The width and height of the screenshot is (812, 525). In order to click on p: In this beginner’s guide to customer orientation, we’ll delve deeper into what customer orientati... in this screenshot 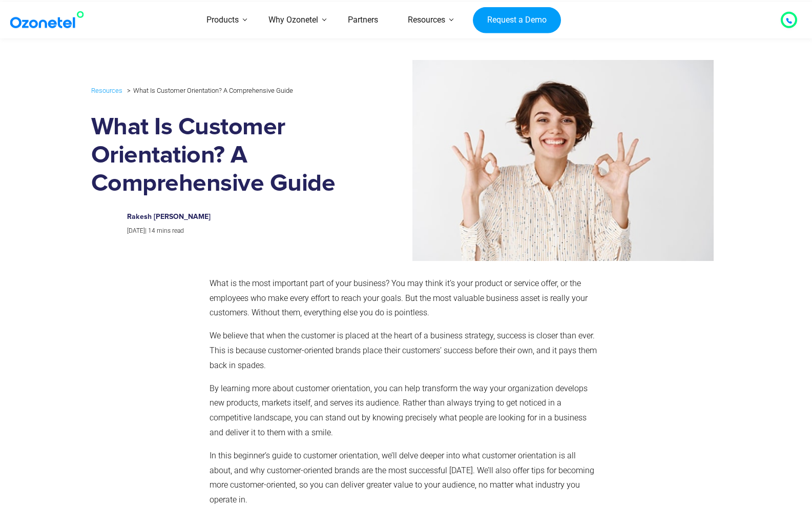, I will do `click(404, 478)`.